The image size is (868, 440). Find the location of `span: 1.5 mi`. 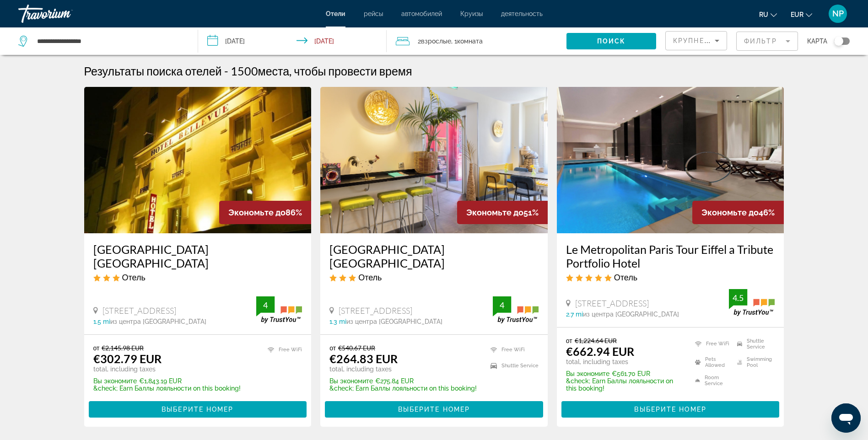

span: 1.5 mi is located at coordinates (101, 322).